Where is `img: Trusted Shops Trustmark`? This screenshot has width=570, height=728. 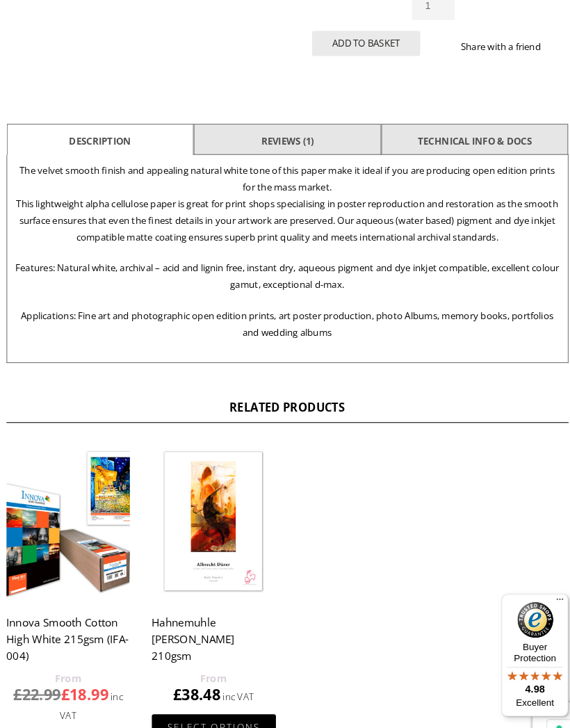
img: Trusted Shops Trustmark is located at coordinates (524, 597).